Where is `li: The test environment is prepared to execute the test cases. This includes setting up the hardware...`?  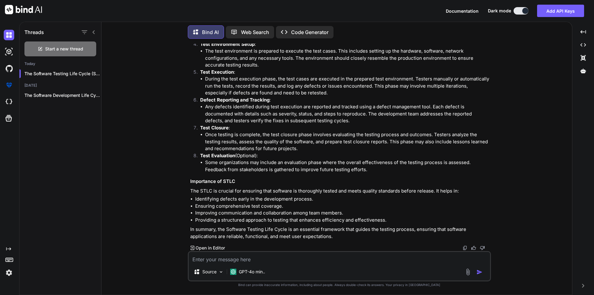 li: The test environment is prepared to execute the test cases. This includes setting up the hardware... is located at coordinates (347, 58).